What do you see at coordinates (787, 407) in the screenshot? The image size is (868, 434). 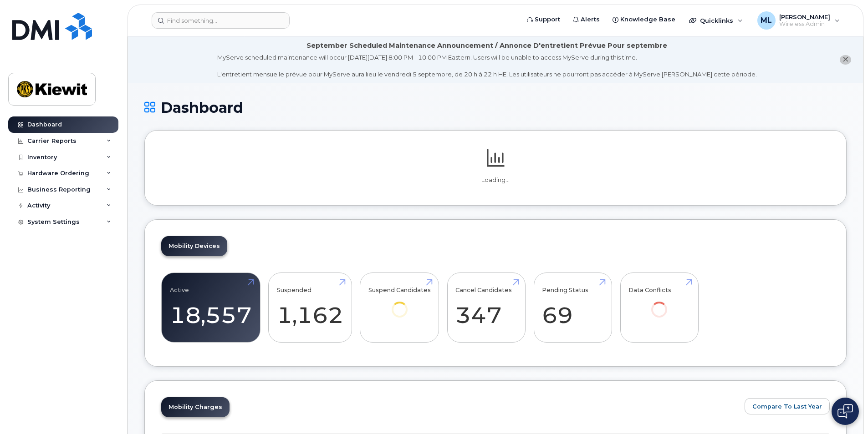 I see `button: Compare To Last Year` at bounding box center [787, 407].